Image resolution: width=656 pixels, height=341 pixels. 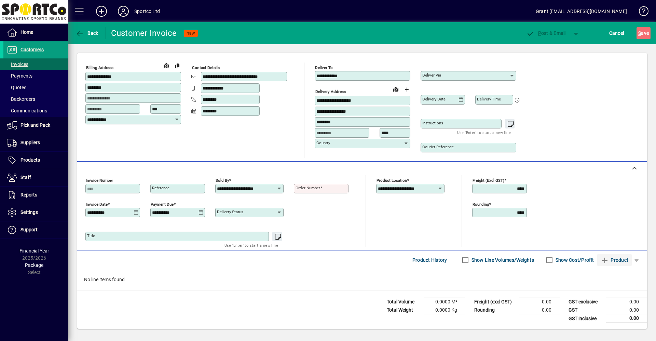 I want to click on mat-label: Rounding, so click(x=481, y=204).